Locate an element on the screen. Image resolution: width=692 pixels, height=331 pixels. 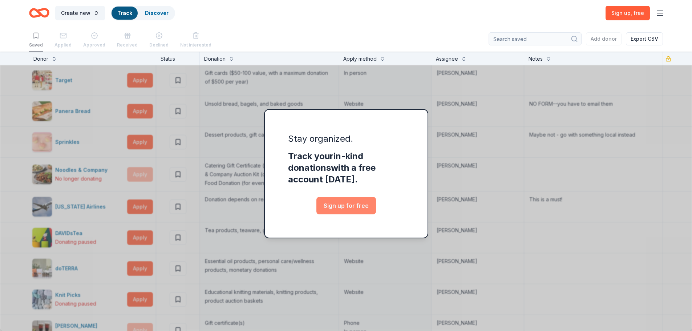
div: Donor is located at coordinates (41, 59).